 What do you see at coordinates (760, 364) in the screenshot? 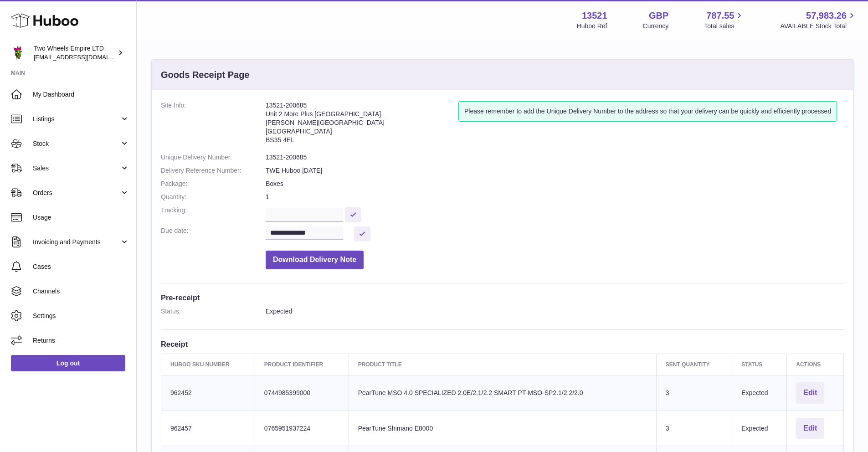
I see `th: Status` at bounding box center [760, 364].